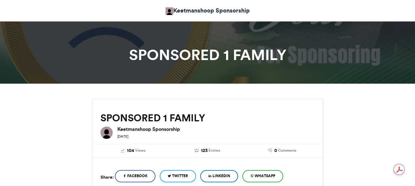 The width and height of the screenshot is (415, 186). I want to click on h5: Share:, so click(107, 177).